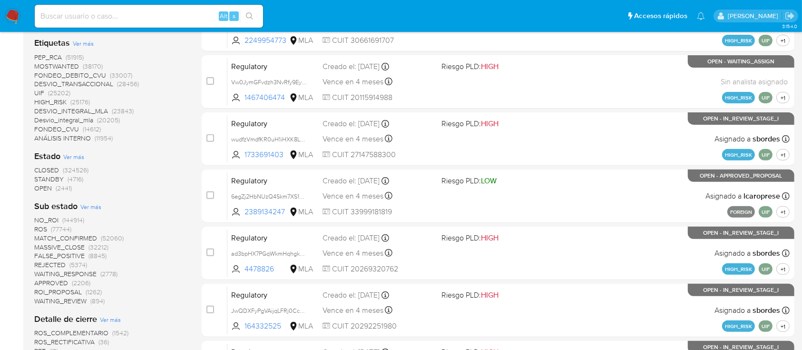 Image resolution: width=802 pixels, height=350 pixels. Describe the element at coordinates (755, 16) in the screenshot. I see `p: ezequiel.castrillon@mercadolibre.com` at that location.